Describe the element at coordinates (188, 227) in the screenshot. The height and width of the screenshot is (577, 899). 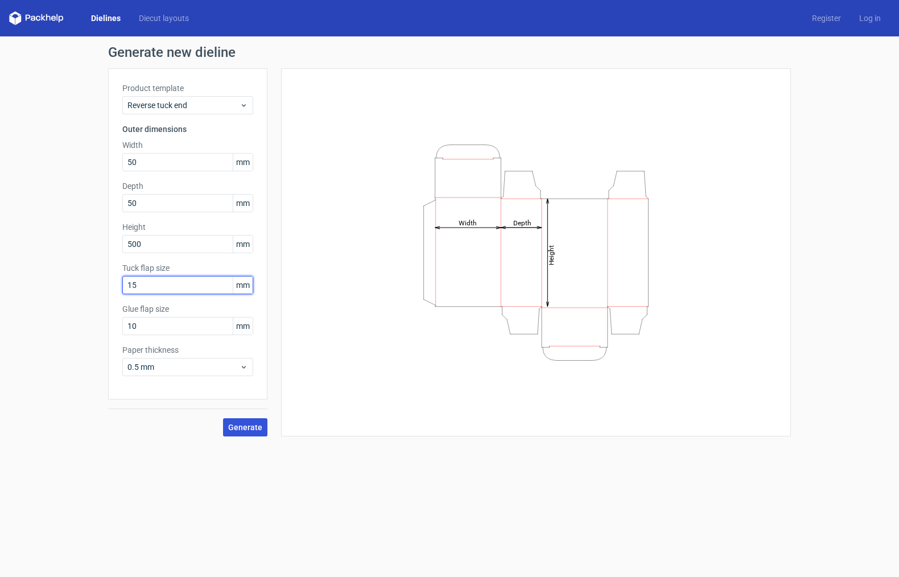
I see `label: Height` at that location.